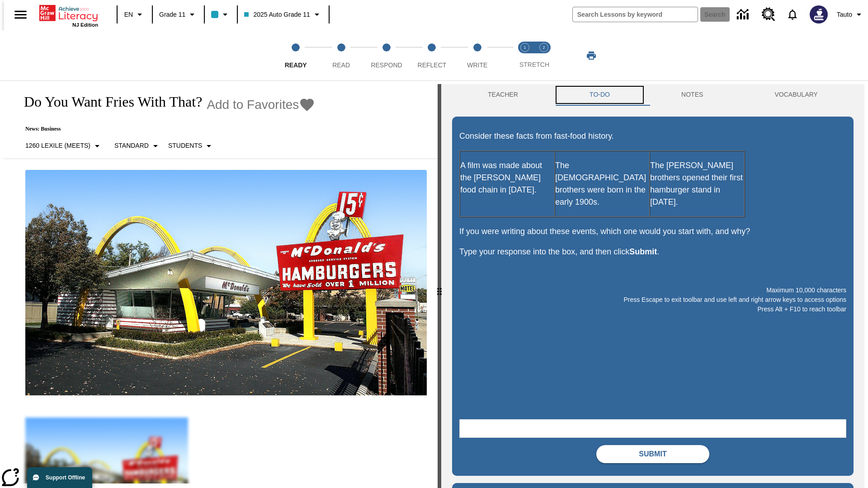 The width and height of the screenshot is (868, 488). Describe the element at coordinates (653, 299) in the screenshot. I see `p: Press Escape to exit toolbar and use left and right arrow keys to access options` at that location.